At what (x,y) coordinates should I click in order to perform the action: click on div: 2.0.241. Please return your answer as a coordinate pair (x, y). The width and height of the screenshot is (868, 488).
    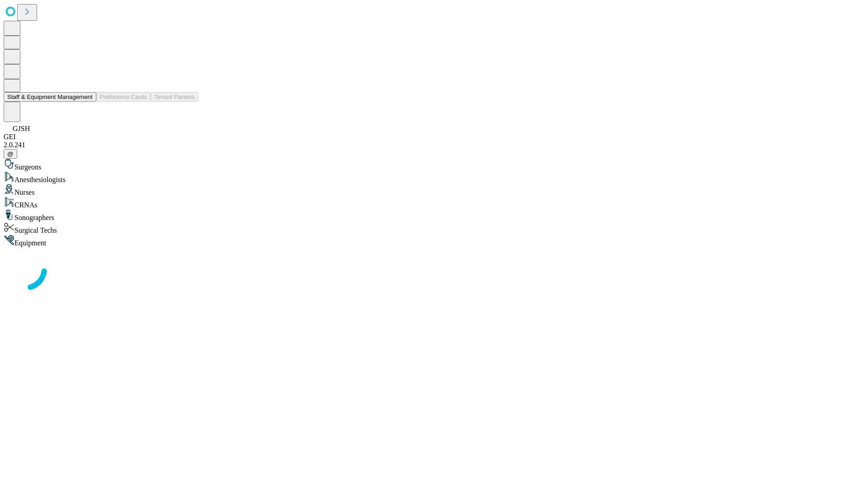
    Looking at the image, I should click on (434, 145).